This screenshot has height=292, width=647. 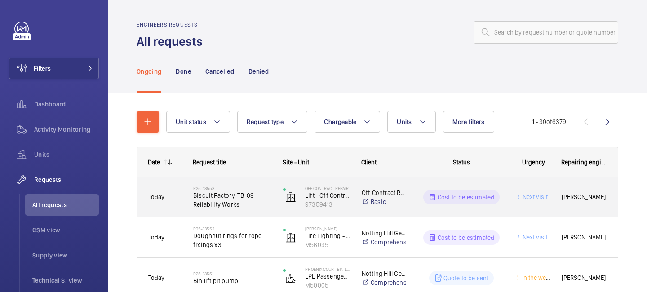 What do you see at coordinates (462, 162) in the screenshot?
I see `span: Status` at bounding box center [462, 162].